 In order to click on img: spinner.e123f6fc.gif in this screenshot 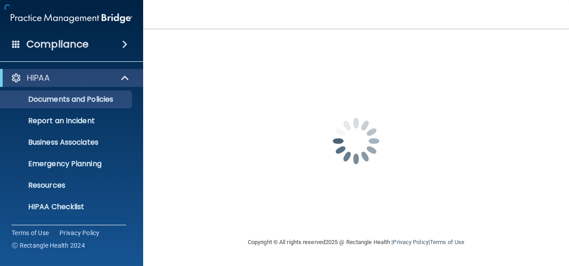, I will do `click(356, 141)`.